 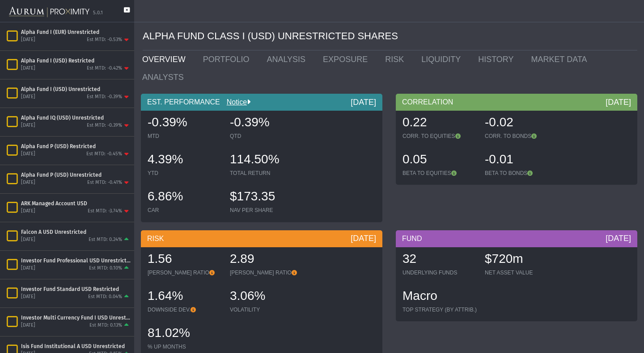 I want to click on div: Est MTD: -0.53%, so click(x=104, y=40).